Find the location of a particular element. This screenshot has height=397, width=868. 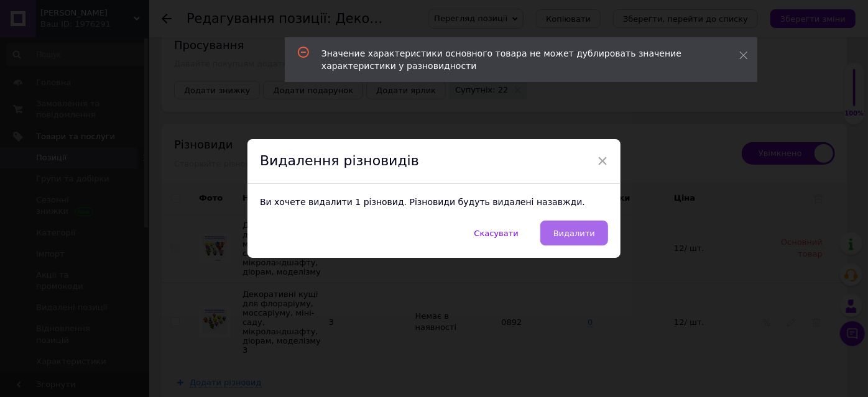

div: Значение характеристики основного товара не может дублировать значение характеристики у разновидн... is located at coordinates (515, 60).